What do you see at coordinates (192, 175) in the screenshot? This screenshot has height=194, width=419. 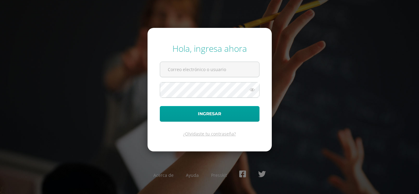 I see `a: Ayuda` at bounding box center [192, 175].